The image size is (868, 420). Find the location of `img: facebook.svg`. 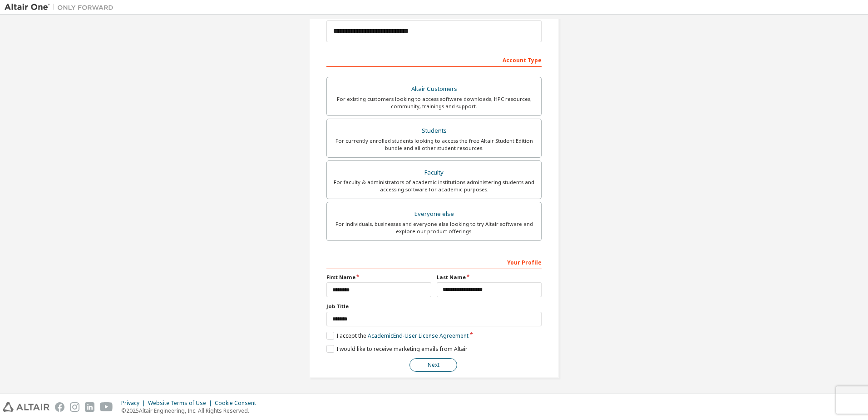

img: facebook.svg is located at coordinates (59, 407).